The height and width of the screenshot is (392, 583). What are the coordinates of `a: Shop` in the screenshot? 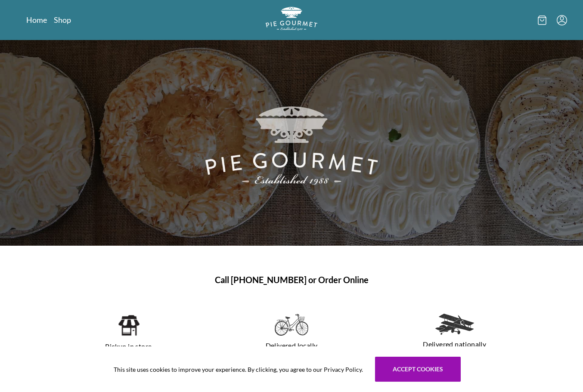 It's located at (62, 20).